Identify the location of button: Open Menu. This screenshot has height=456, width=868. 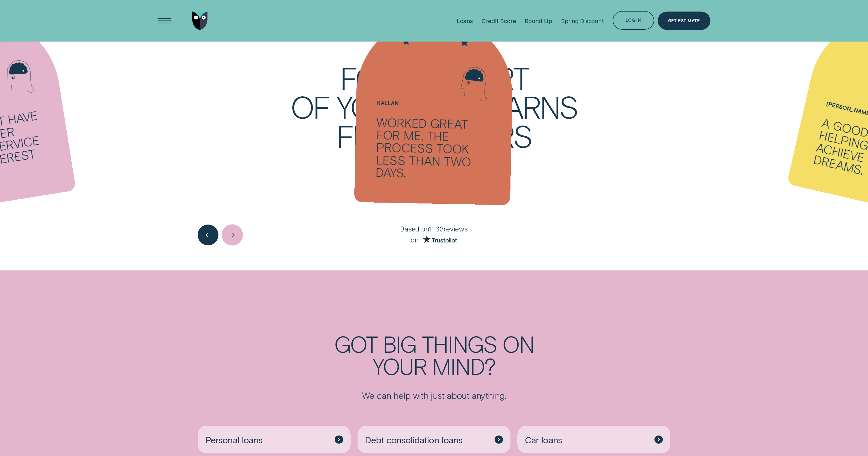
(165, 21).